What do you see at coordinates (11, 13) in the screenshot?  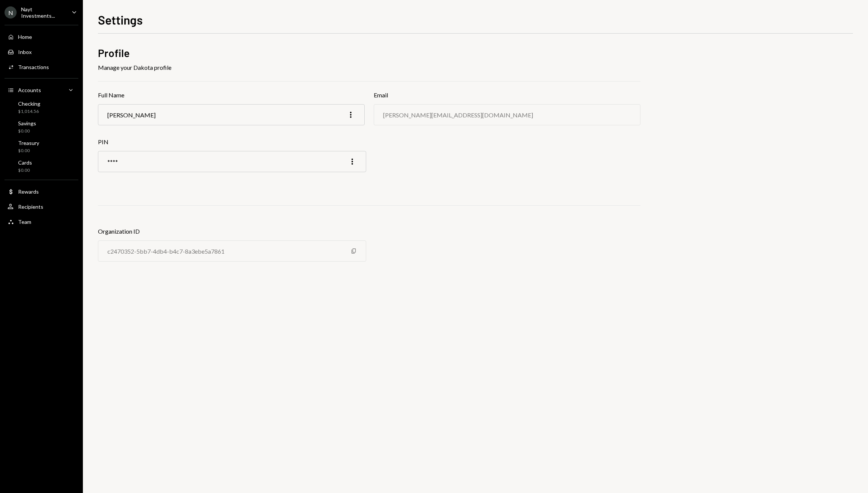 I see `div: N` at bounding box center [11, 13].